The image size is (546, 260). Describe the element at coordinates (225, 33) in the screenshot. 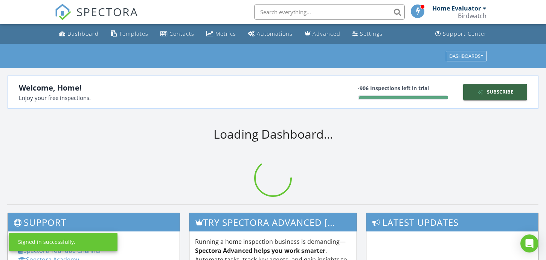

I see `div: Metrics` at that location.